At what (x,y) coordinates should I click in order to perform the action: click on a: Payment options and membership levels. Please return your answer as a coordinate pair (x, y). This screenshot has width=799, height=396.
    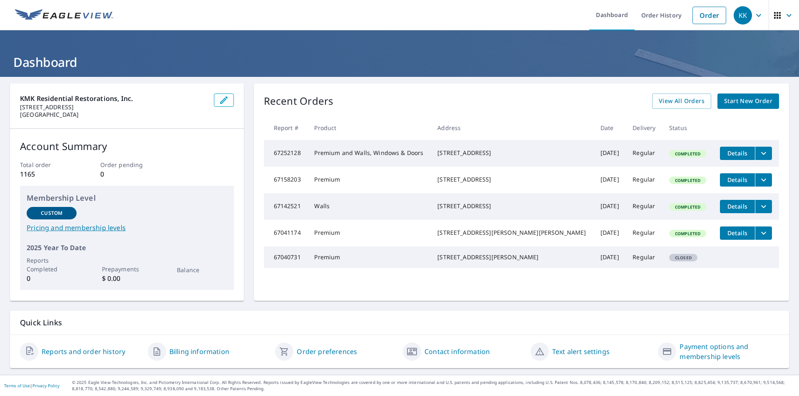
    Looking at the image, I should click on (729, 352).